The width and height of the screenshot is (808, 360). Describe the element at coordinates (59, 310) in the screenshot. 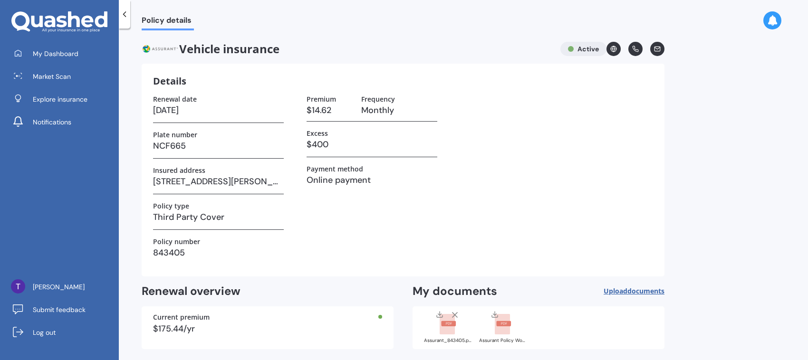

I see `span: Submit feedback` at that location.